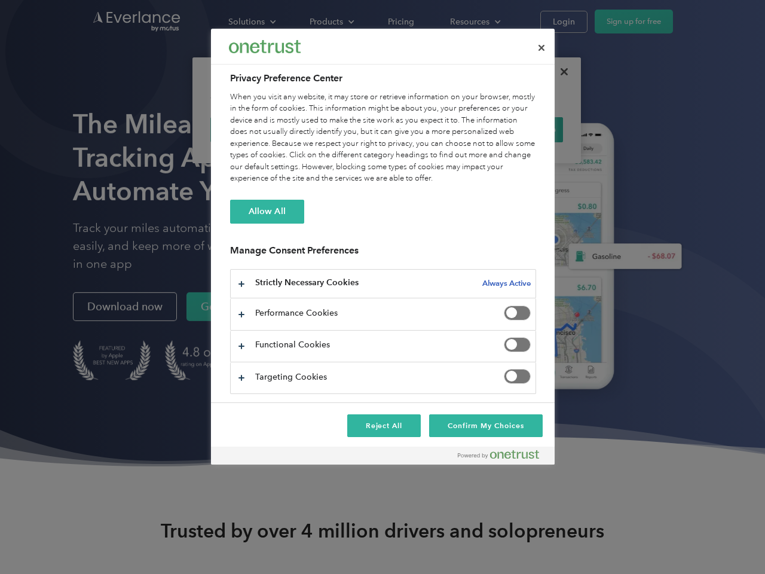  I want to click on div: Preference center, so click(383, 246).